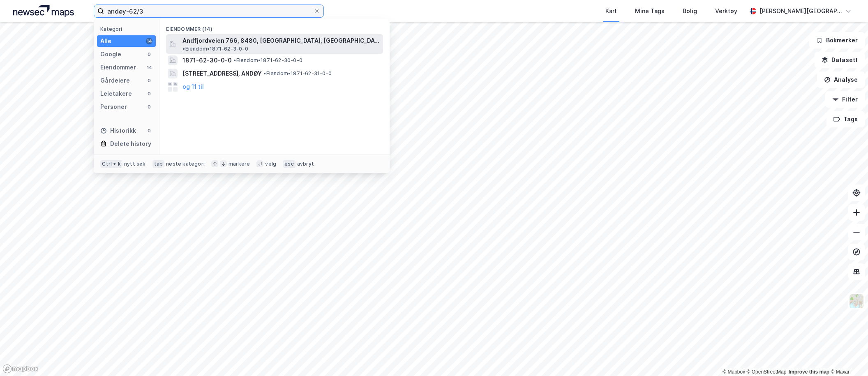 Image resolution: width=868 pixels, height=376 pixels. Describe the element at coordinates (767, 372) in the screenshot. I see `a: OpenStreetMap` at that location.